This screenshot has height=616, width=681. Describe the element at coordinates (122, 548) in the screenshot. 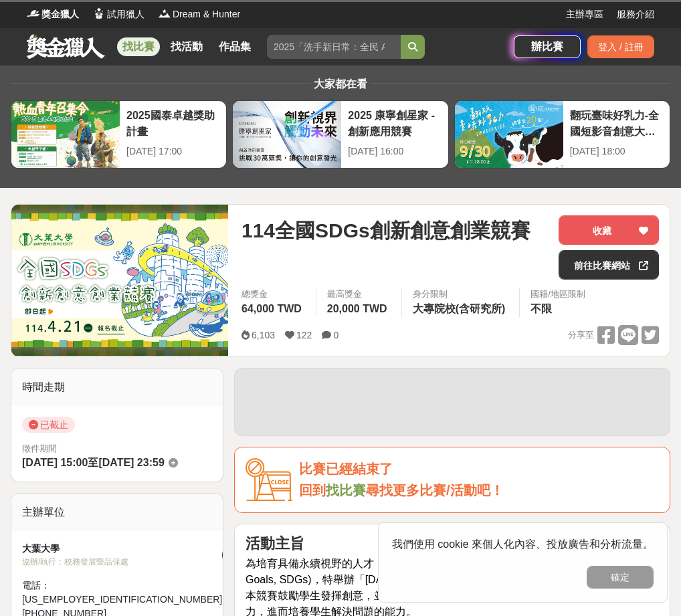

I see `div: 大葉大學` at that location.